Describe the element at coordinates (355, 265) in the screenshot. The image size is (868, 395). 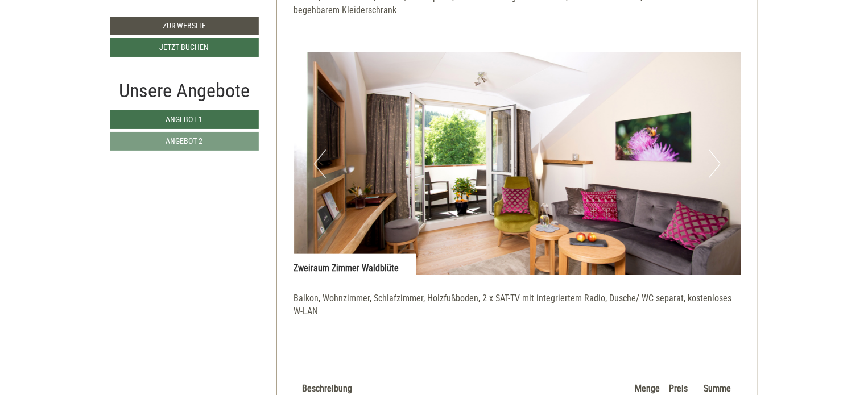
I see `div: Zweiraum Zimmer Waldblüte` at that location.